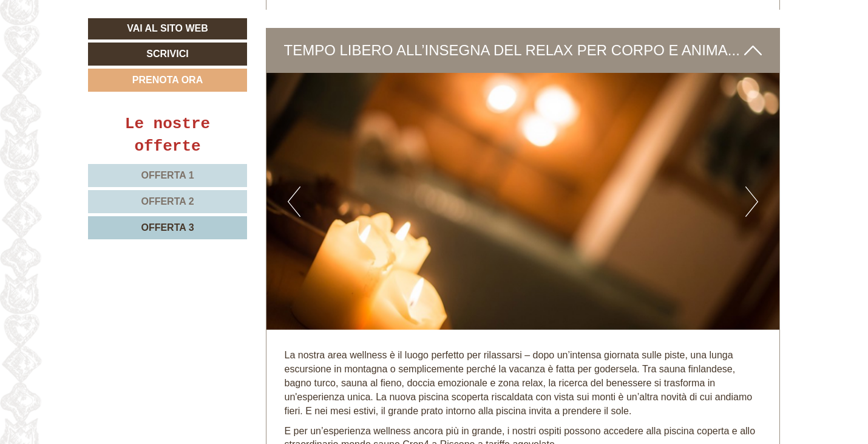  What do you see at coordinates (751, 201) in the screenshot?
I see `button: Next` at bounding box center [751, 201].